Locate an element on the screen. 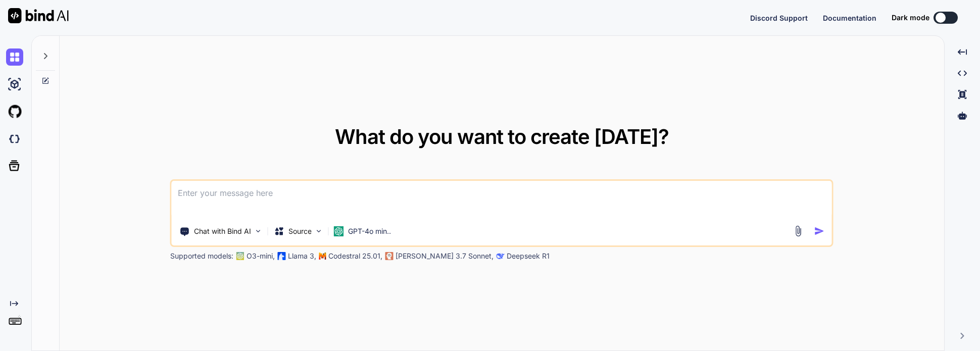 This screenshot has width=980, height=351. p: Source is located at coordinates (300, 232).